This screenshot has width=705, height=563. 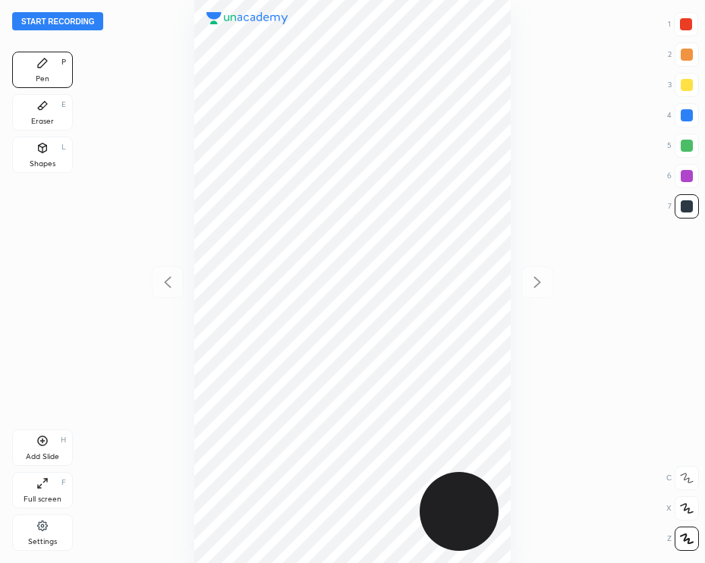 What do you see at coordinates (682, 478) in the screenshot?
I see `div: C` at bounding box center [682, 478].